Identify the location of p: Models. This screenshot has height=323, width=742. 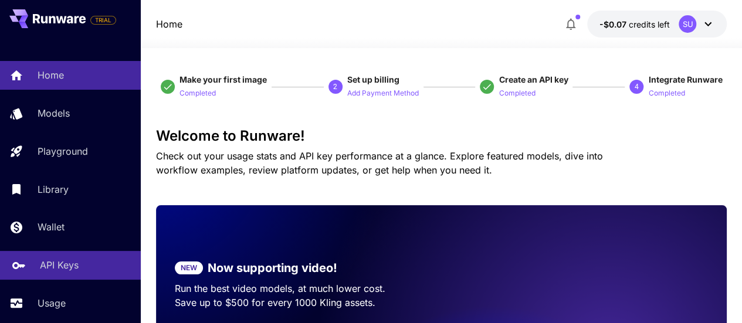
(53, 113).